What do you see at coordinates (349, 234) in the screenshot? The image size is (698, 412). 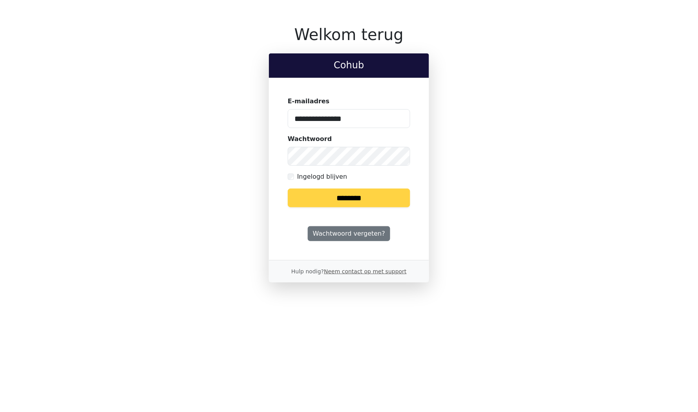 I see `a: Wachtwoord vergeten?` at bounding box center [349, 234].